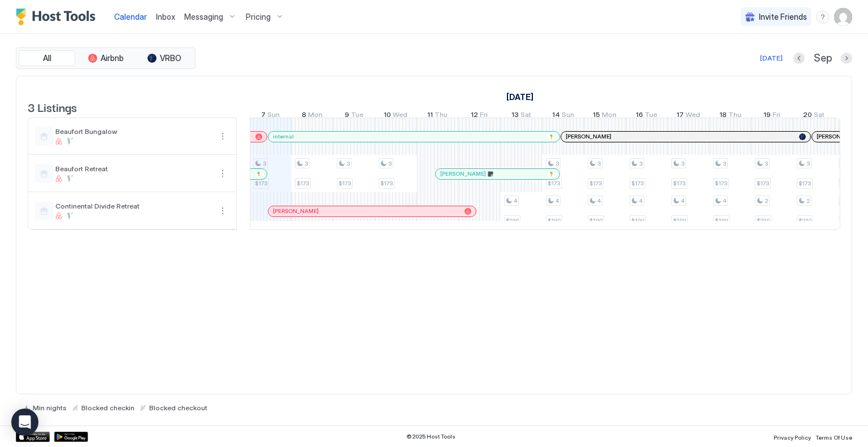 The image size is (868, 447). I want to click on div: User profile, so click(843, 17).